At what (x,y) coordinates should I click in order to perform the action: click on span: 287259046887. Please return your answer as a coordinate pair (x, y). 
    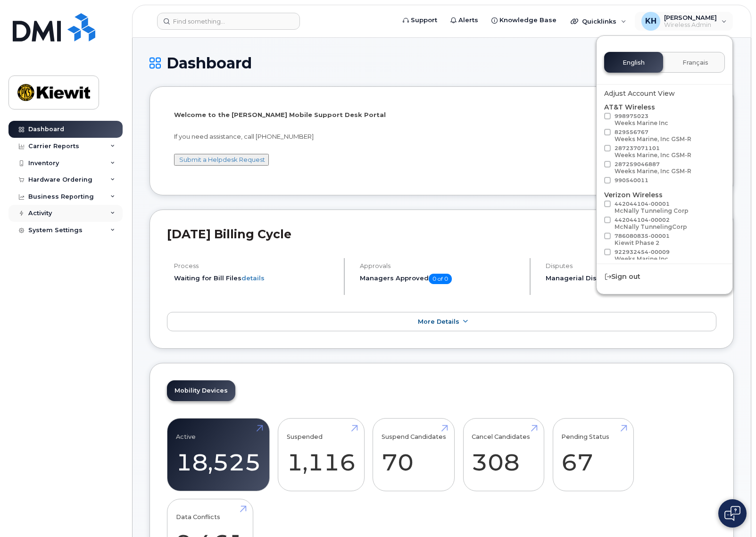
    Looking at the image, I should click on (653, 168).